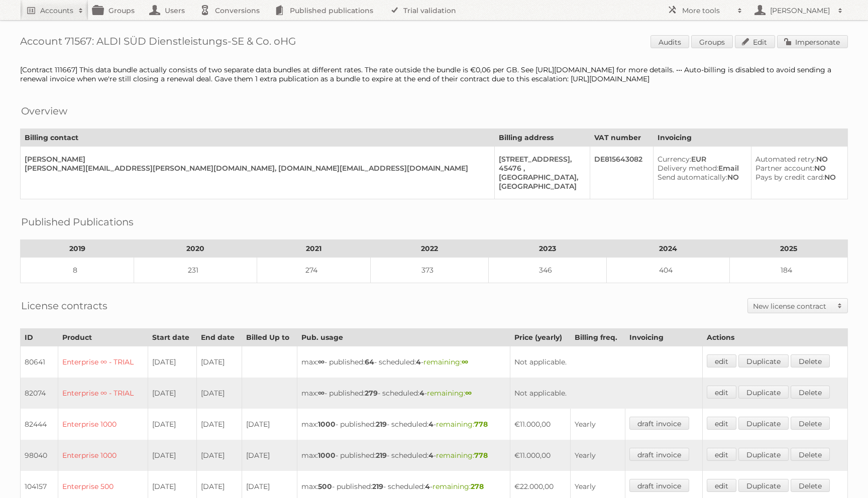  I want to click on span: Pays by credit card:, so click(790, 177).